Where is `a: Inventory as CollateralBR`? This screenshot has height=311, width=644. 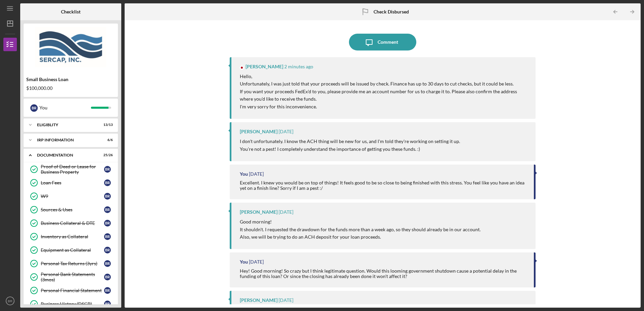 a: Inventory as CollateralBR is located at coordinates (70, 237).